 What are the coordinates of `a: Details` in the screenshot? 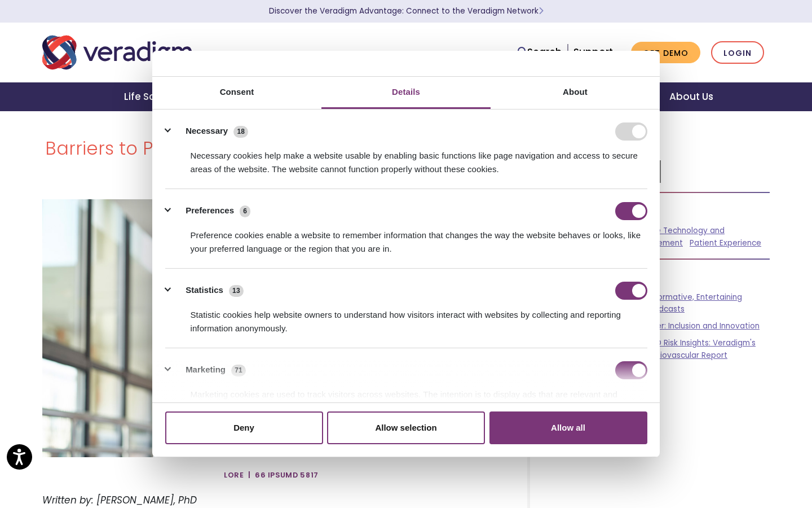 It's located at (406, 93).